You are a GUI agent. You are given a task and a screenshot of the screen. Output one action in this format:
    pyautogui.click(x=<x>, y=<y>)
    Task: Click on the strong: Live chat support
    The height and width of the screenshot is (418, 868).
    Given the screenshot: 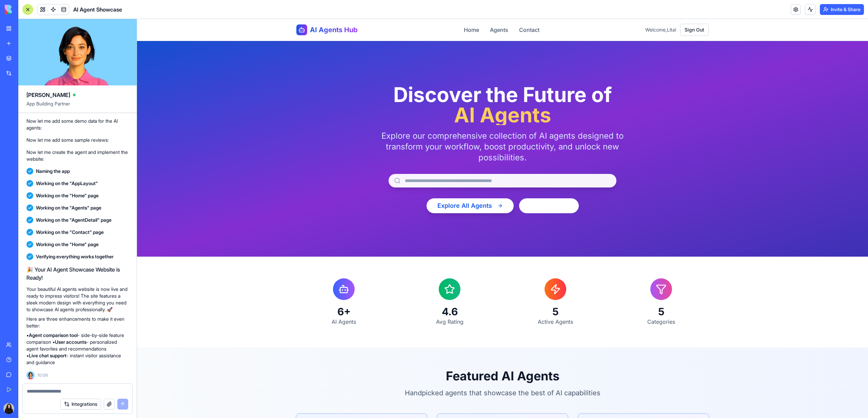 What is the action you would take?
    pyautogui.click(x=47, y=356)
    